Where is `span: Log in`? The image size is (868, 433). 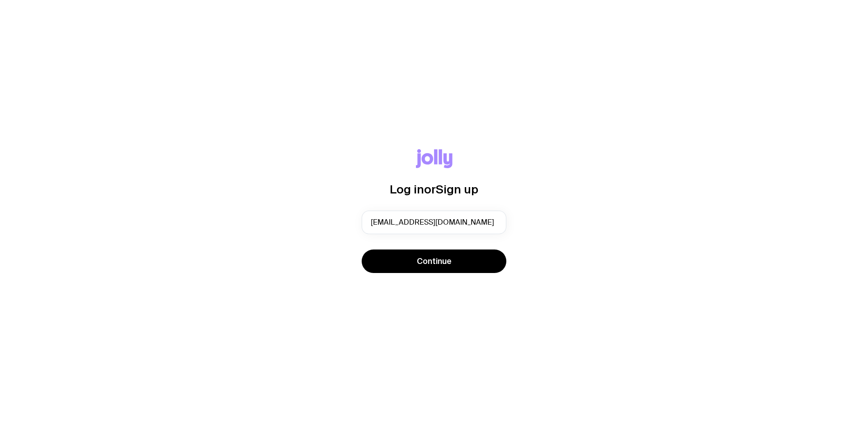 span: Log in is located at coordinates (407, 189).